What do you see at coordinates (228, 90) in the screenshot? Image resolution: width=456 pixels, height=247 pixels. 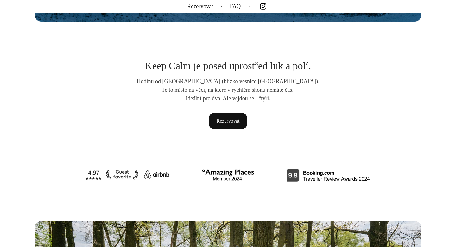 I see `p: Je to místo na věci, na které v rychlém shonu nemáte čas.` at bounding box center [228, 90].